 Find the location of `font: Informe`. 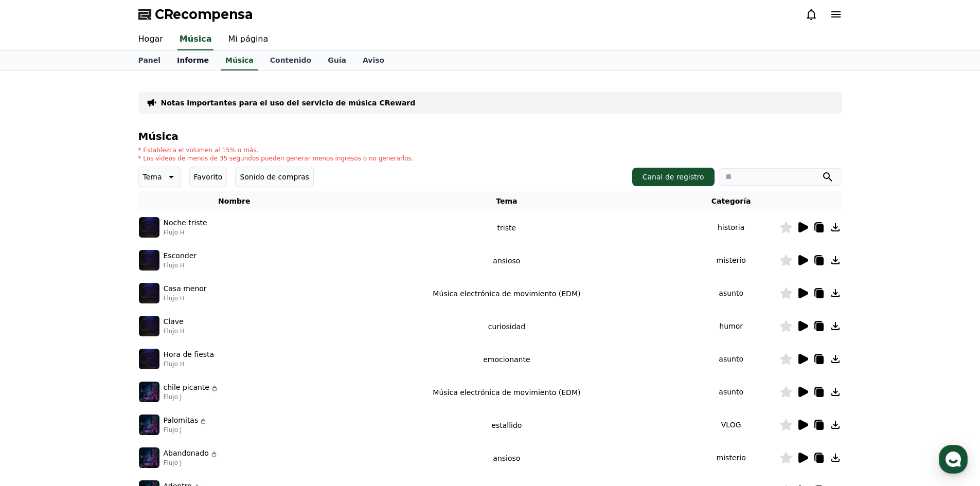

font: Informe is located at coordinates (193, 60).